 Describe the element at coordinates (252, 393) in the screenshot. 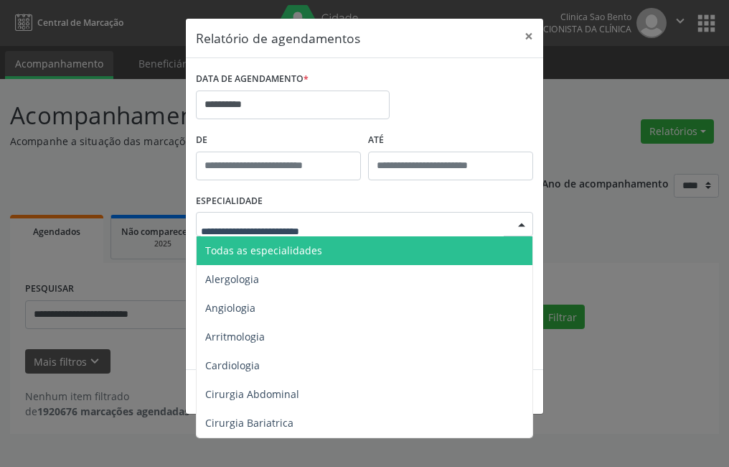

I see `span: Cirurgia Abdominal` at that location.